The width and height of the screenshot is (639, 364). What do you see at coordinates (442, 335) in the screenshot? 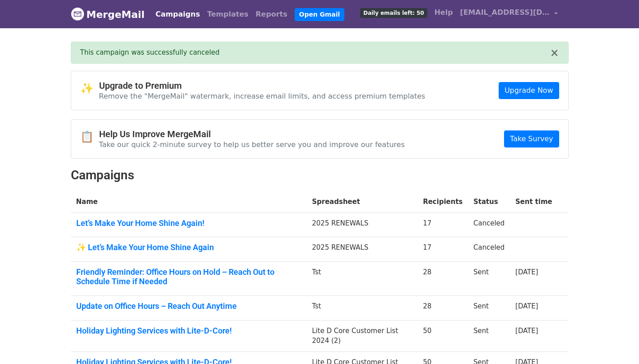
I see `td: 50` at bounding box center [442, 335].